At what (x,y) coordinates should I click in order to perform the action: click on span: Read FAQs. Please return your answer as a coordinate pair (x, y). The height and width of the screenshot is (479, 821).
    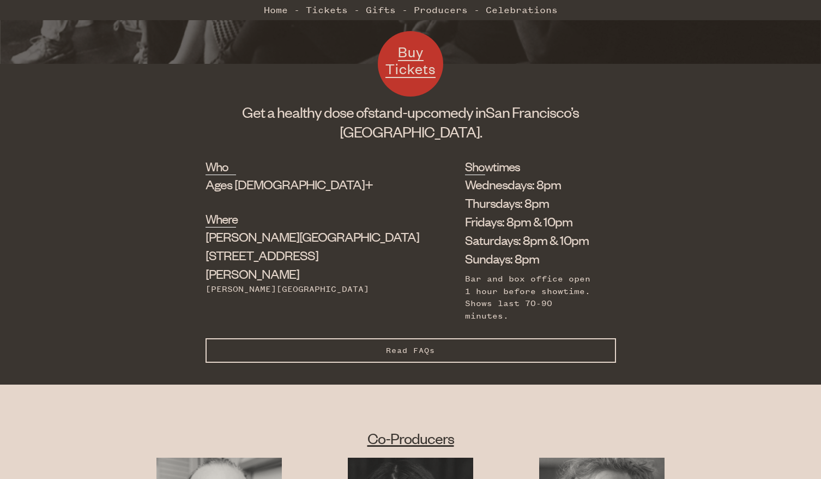
    Looking at the image, I should click on (411, 350).